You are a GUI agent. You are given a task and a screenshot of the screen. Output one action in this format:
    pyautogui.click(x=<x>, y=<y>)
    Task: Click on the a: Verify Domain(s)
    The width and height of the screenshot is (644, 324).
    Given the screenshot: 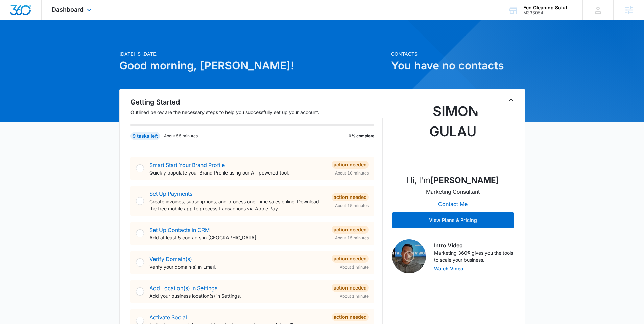 What is the action you would take?
    pyautogui.click(x=171, y=259)
    